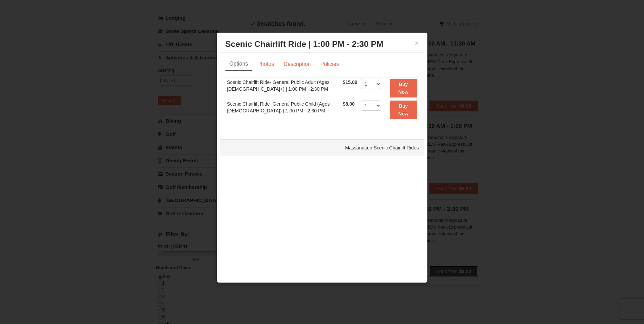 The width and height of the screenshot is (644, 324). I want to click on a: Policies, so click(329, 64).